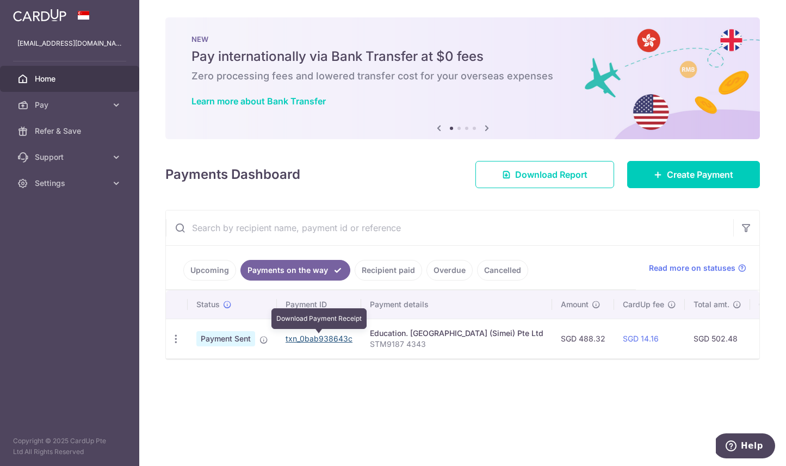  I want to click on span: Create Payment, so click(700, 175).